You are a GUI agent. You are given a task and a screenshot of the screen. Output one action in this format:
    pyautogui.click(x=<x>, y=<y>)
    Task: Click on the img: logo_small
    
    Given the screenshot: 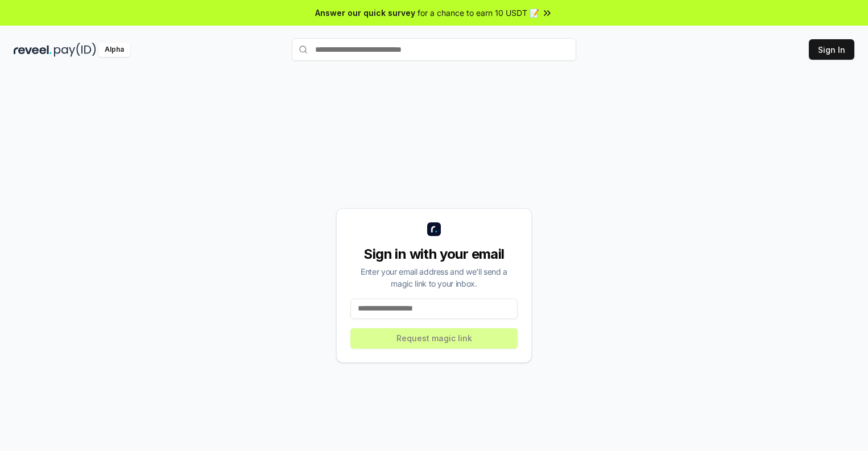 What is the action you would take?
    pyautogui.click(x=434, y=229)
    